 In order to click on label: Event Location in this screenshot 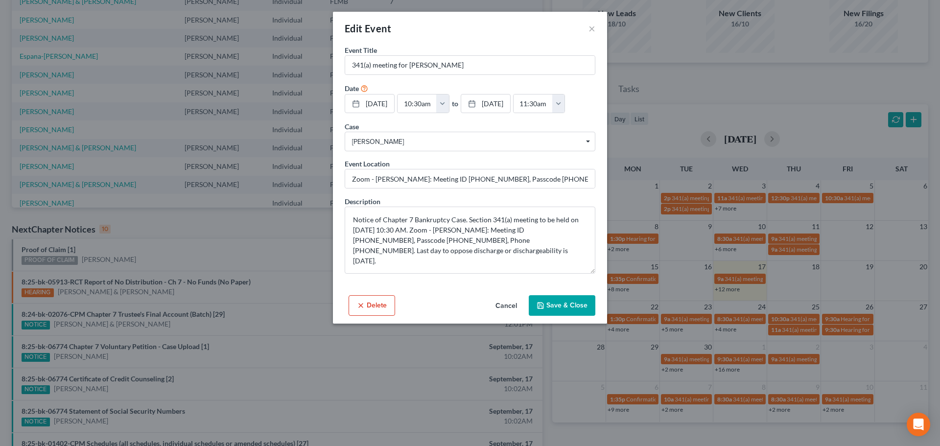, I will do `click(367, 164)`.